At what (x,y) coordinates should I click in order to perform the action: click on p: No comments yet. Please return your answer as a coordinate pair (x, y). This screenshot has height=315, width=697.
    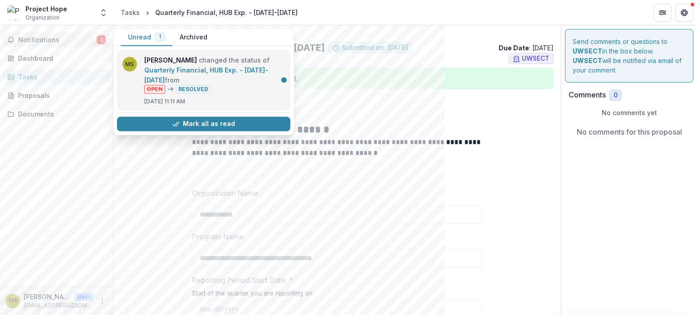
    Looking at the image, I should click on (629, 113).